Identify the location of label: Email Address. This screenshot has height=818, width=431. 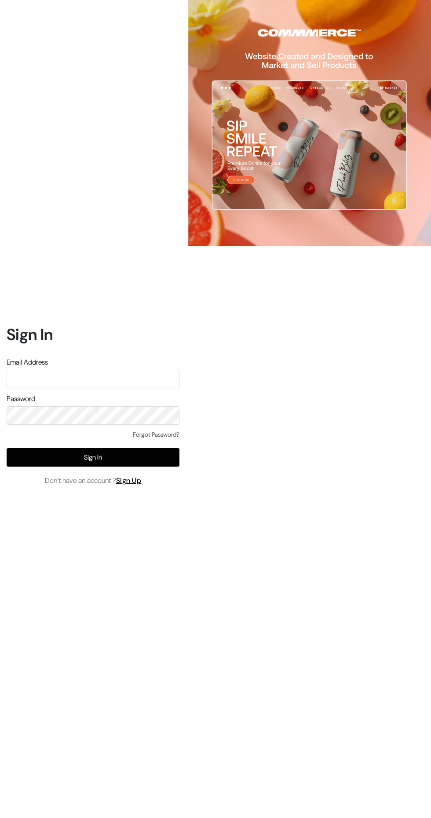
(27, 362).